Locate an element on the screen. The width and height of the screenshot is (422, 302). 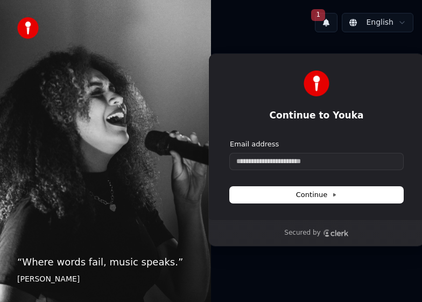
p: Secured by is located at coordinates (302, 233).